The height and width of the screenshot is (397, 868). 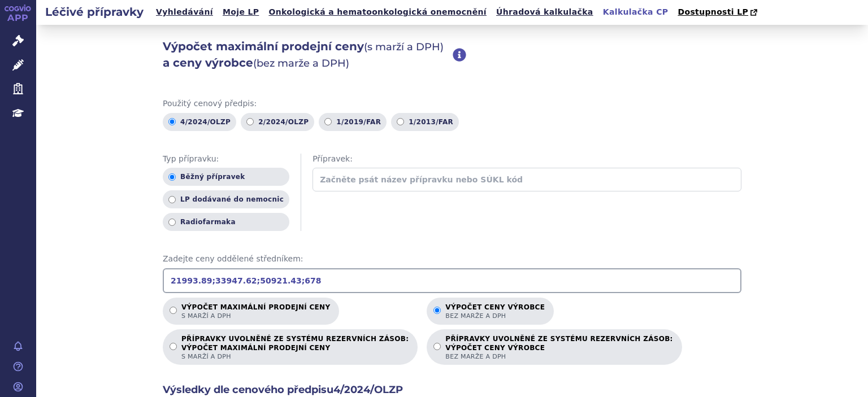 What do you see at coordinates (425, 122) in the screenshot?
I see `label: 1/2013/FAR` at bounding box center [425, 122].